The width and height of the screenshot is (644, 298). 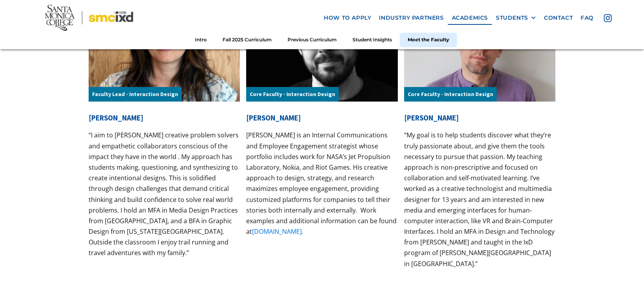 I want to click on img: Santa Monica College - SMC IxD logo, so click(x=88, y=17).